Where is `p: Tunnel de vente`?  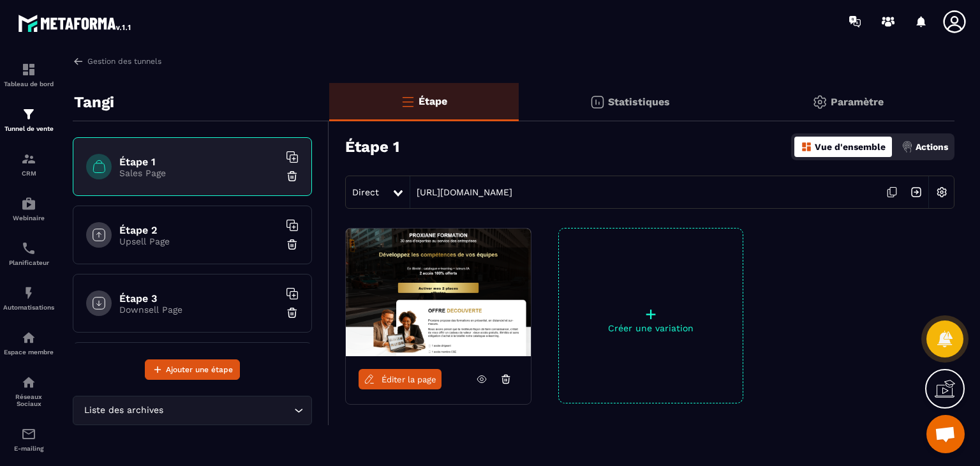 p: Tunnel de vente is located at coordinates (28, 128).